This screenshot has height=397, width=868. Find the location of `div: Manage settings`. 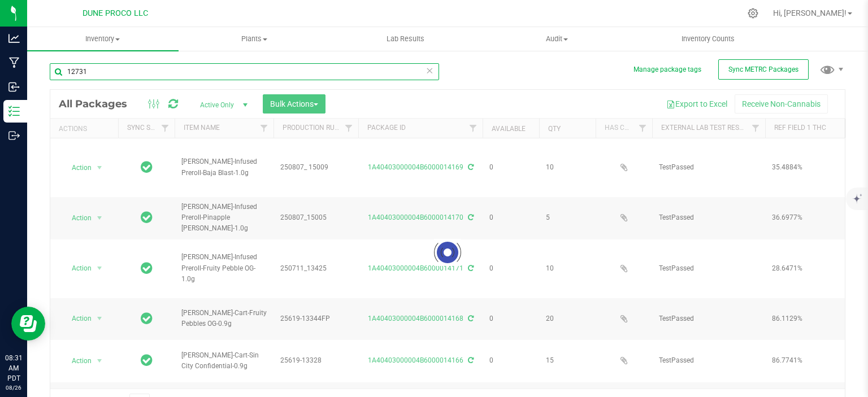

div: Manage settings is located at coordinates (753, 13).